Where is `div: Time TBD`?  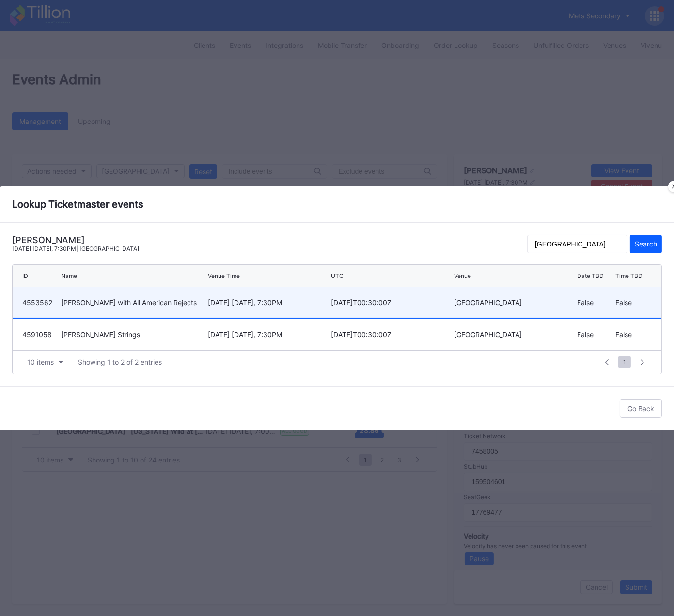 div: Time TBD is located at coordinates (629, 275).